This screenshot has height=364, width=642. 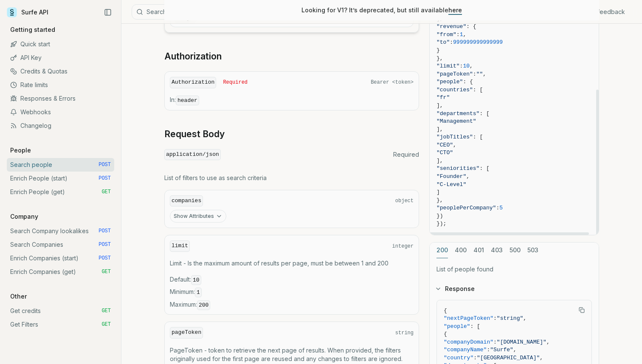 What do you see at coordinates (403, 246) in the screenshot?
I see `span: integer` at bounding box center [403, 246].